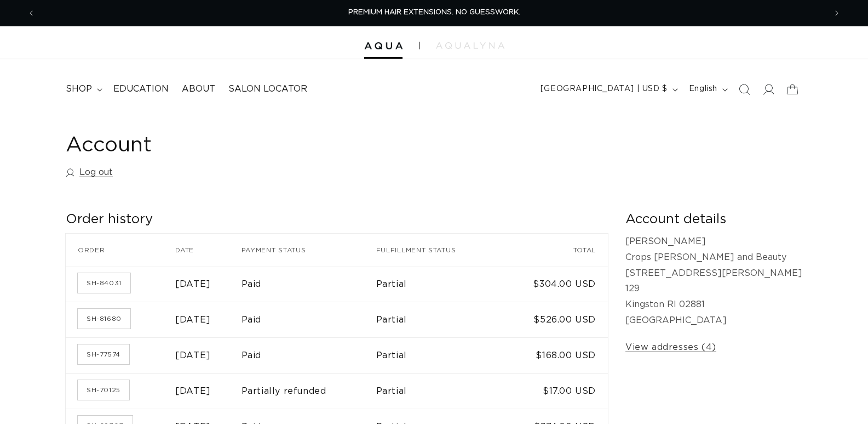 The width and height of the screenshot is (868, 424). I want to click on h2: Order history, so click(337, 219).